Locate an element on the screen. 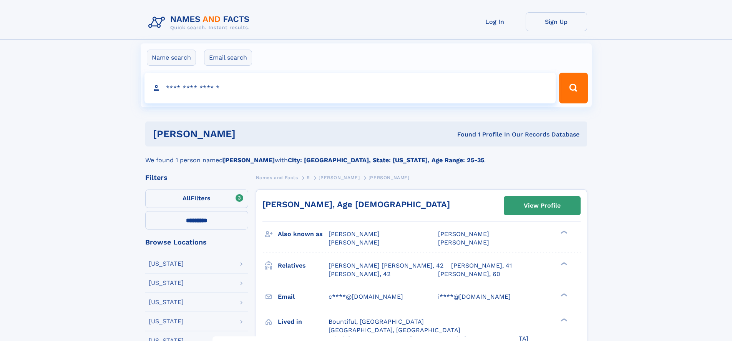 The image size is (732, 341). div: View Profile is located at coordinates (542, 206).